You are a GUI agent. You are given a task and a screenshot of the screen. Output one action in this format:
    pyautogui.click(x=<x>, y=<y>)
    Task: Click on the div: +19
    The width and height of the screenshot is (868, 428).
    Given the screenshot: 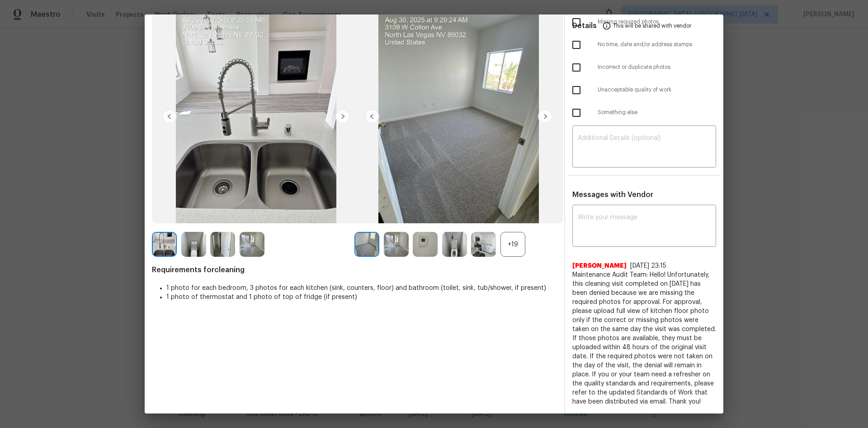 What is the action you would take?
    pyautogui.click(x=513, y=244)
    